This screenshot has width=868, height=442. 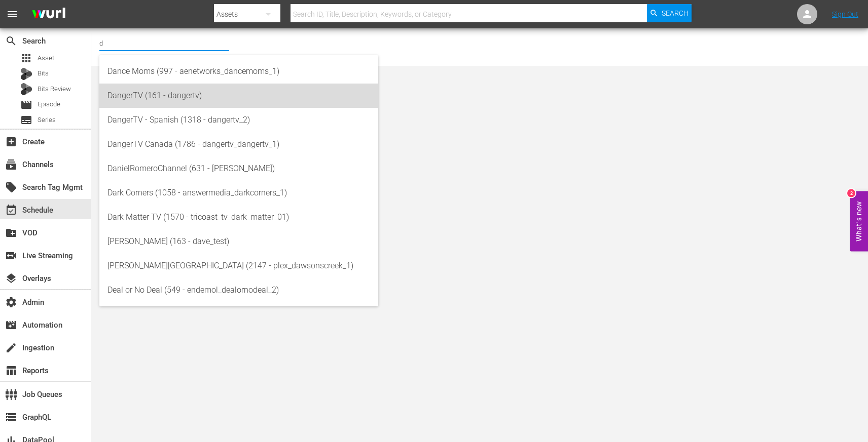 I want to click on div: DangerTV (161 - dangertv), so click(x=239, y=96).